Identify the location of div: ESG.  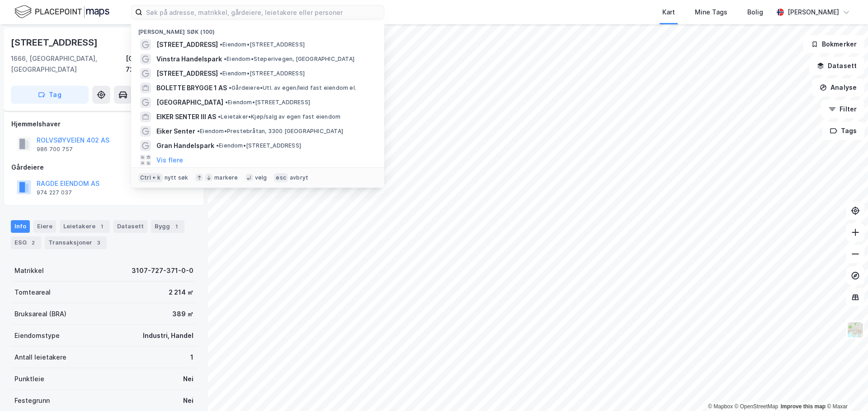
(26, 243).